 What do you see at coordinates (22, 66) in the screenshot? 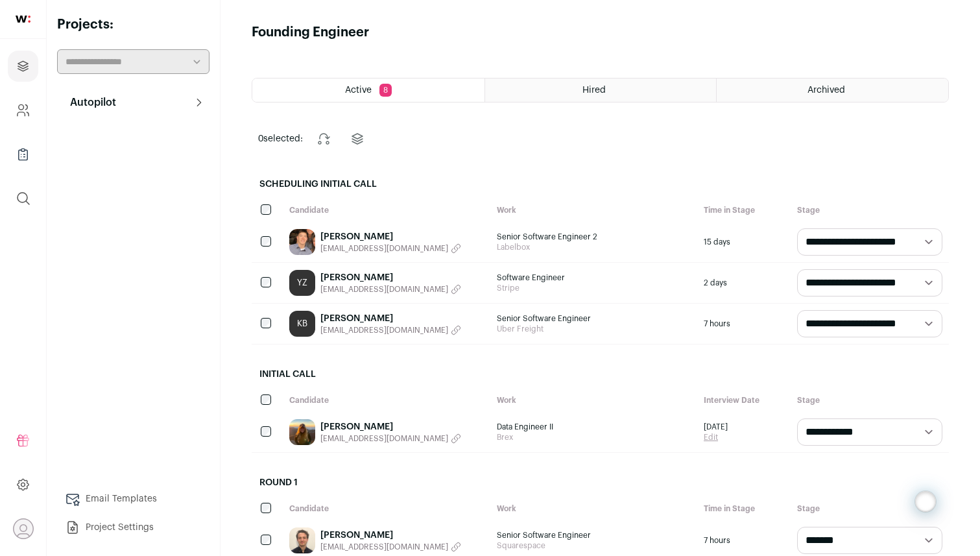
I see `a: Projects` at bounding box center [22, 66].